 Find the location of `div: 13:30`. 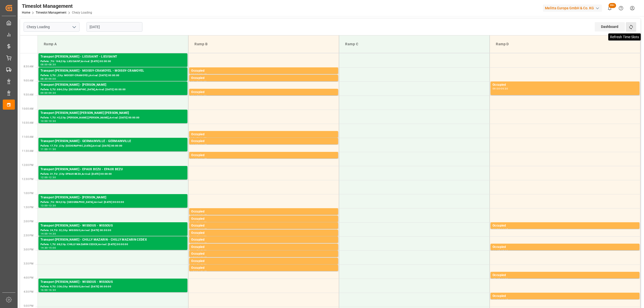

div: 13:30 is located at coordinates (52, 205).